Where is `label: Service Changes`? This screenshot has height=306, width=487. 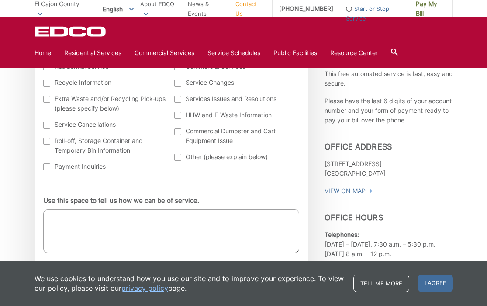
label: Service Changes is located at coordinates (236, 83).